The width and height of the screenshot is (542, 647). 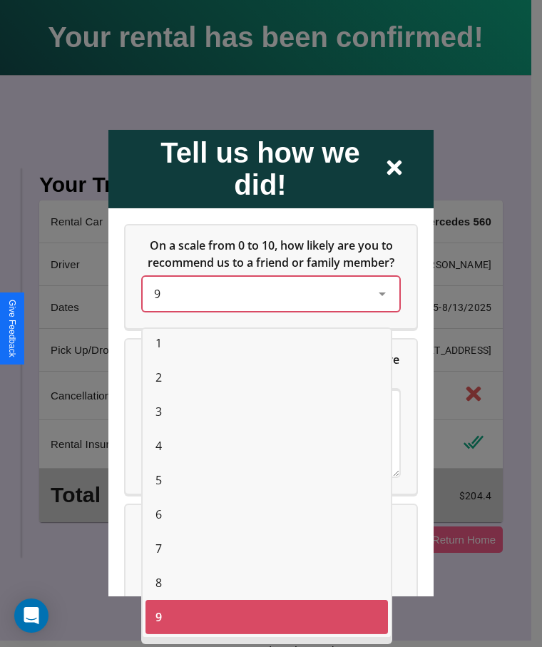 I want to click on span: 7, so click(x=158, y=549).